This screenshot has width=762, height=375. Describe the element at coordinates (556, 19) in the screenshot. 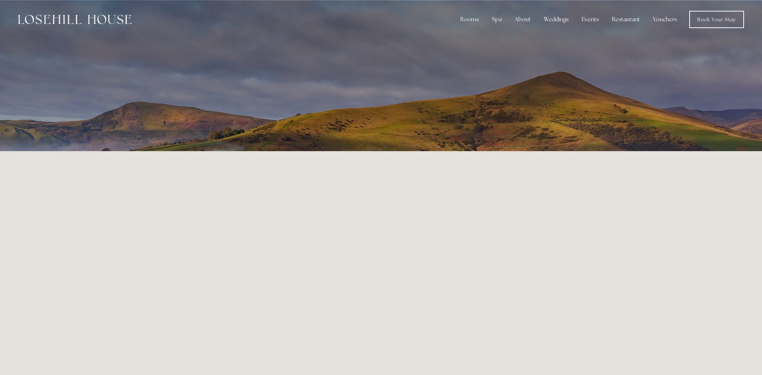

I see `div: Weddings` at that location.